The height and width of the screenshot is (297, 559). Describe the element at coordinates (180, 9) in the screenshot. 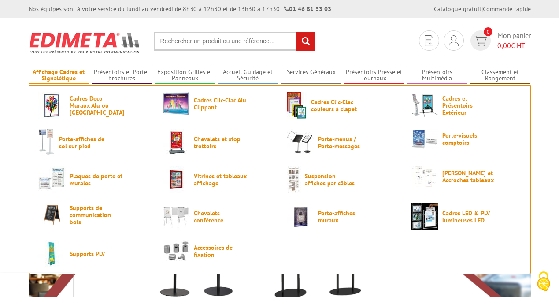

I see `div: Nos équipes sont à votre service du lundi au vendredi de 8h30 à 12h30 et de 13h30 à 17h30` at that location.